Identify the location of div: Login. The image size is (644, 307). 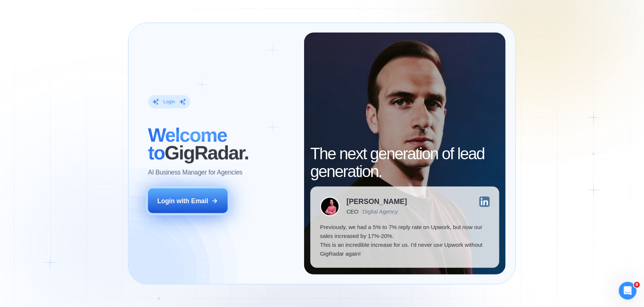
(169, 101).